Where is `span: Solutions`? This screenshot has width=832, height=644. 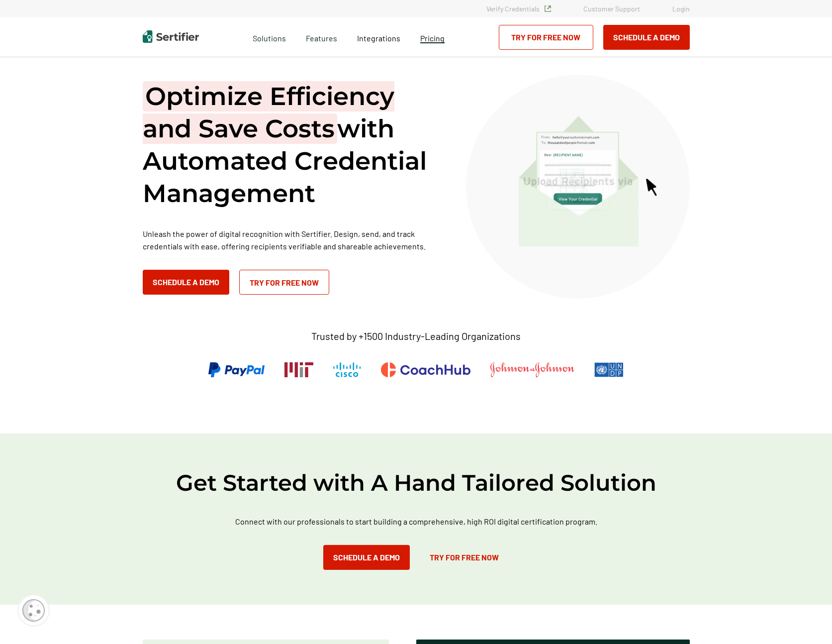 span: Solutions is located at coordinates (269, 37).